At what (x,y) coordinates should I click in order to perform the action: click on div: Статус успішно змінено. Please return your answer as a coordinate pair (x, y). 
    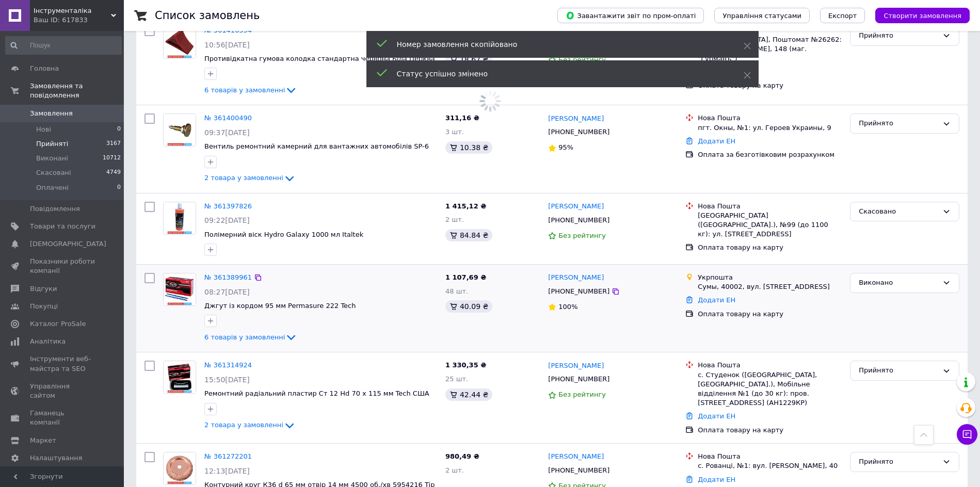
    Looking at the image, I should click on (557, 74).